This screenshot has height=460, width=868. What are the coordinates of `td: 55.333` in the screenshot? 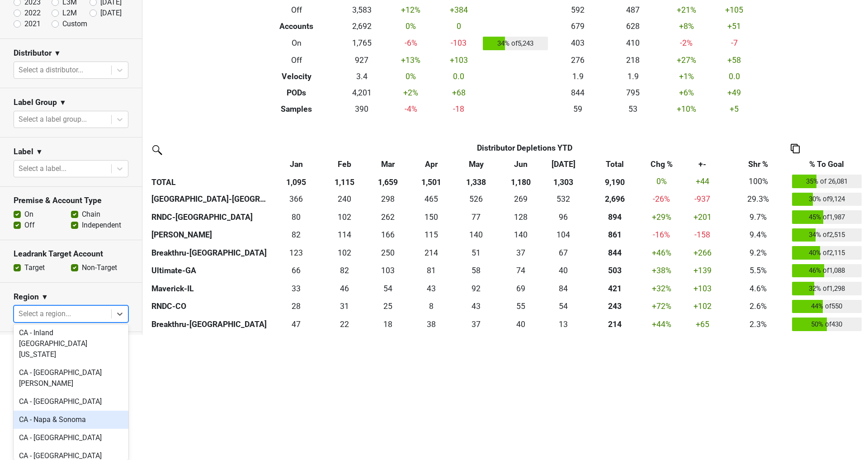 It's located at (521, 306).